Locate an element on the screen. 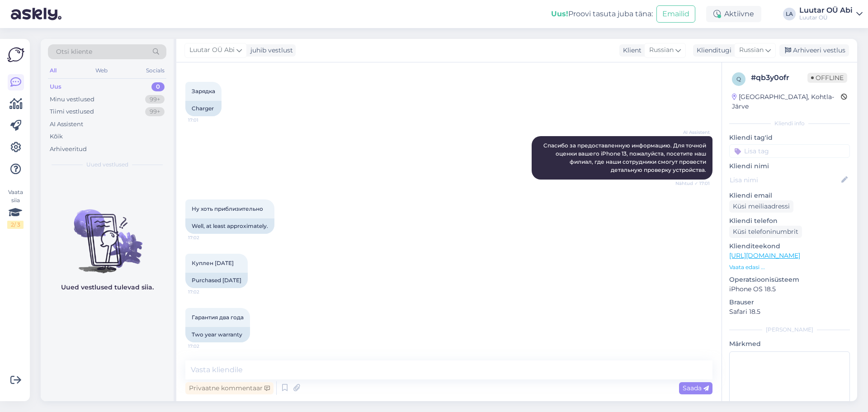 The image size is (868, 412). p: Kliendi telefon is located at coordinates (789, 221).